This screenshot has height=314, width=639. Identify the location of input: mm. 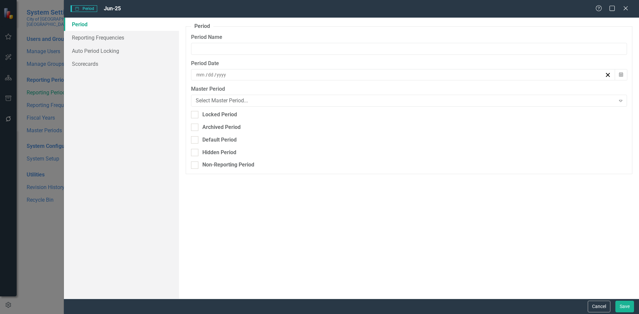
(201, 75).